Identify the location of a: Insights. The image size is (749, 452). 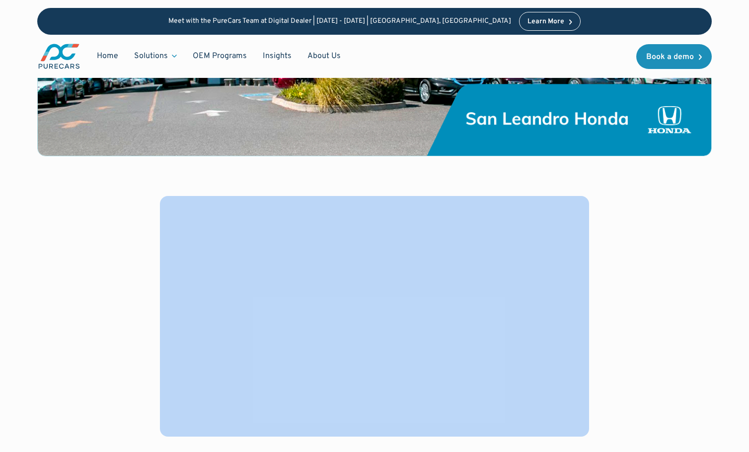
(277, 56).